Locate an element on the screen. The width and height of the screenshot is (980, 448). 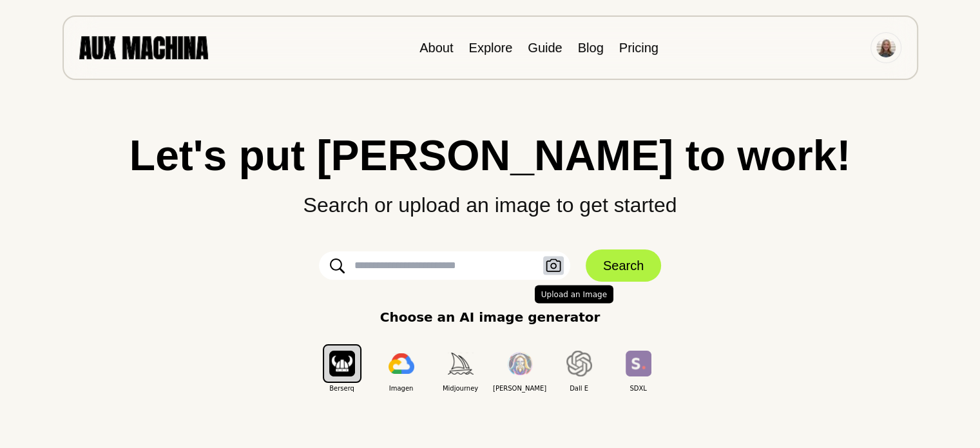
img: Leonardo is located at coordinates (520, 363).